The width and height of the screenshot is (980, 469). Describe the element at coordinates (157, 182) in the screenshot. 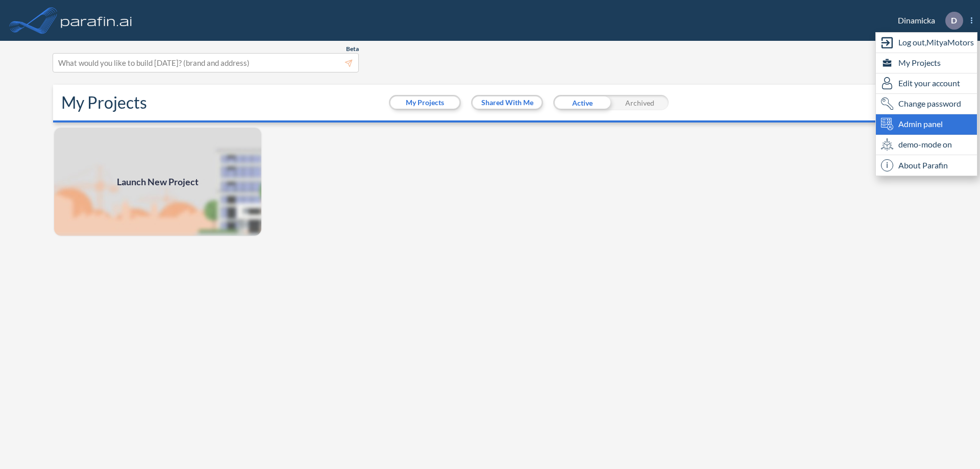

I see `span: Launch New Project` at that location.